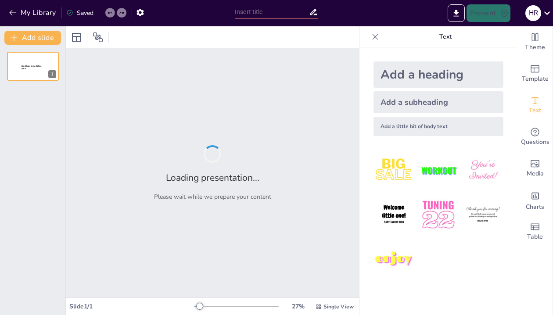 The height and width of the screenshot is (315, 553). I want to click on span: Table, so click(535, 237).